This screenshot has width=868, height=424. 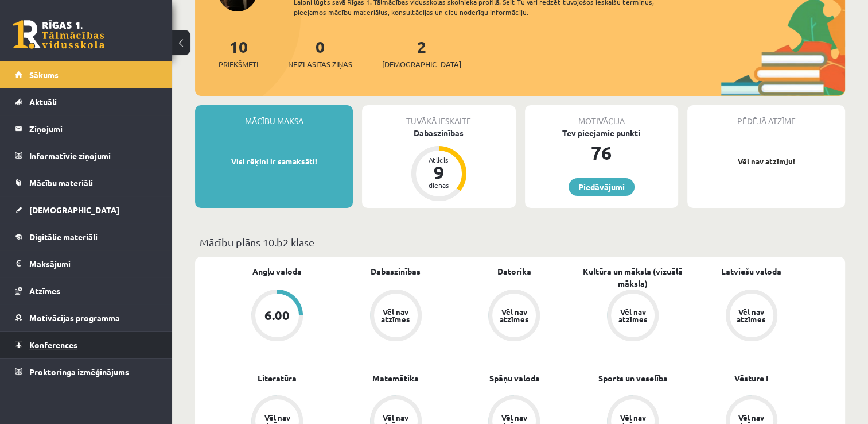 I want to click on a: Angļu valoda, so click(x=277, y=271).